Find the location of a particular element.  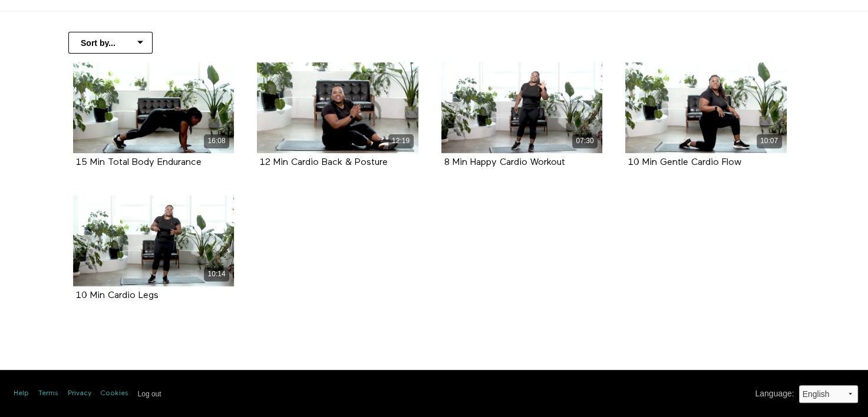

div: 07:30 is located at coordinates (584, 140).